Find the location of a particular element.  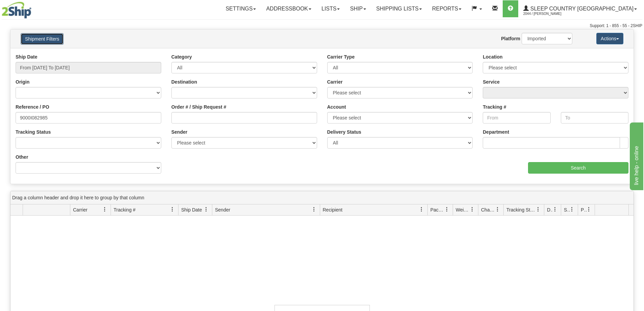

label: Location is located at coordinates (492, 57).